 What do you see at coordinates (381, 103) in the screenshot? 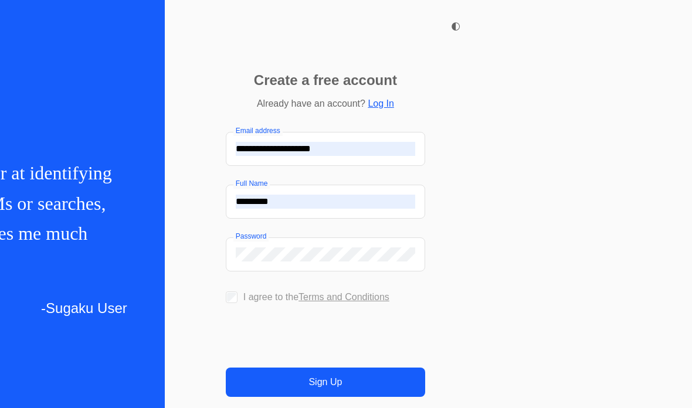
I see `a: Log In` at bounding box center [381, 103].